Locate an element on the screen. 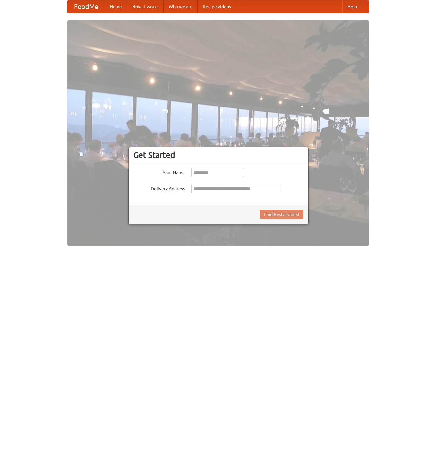 This screenshot has height=454, width=436. a: FoodMe is located at coordinates (86, 7).